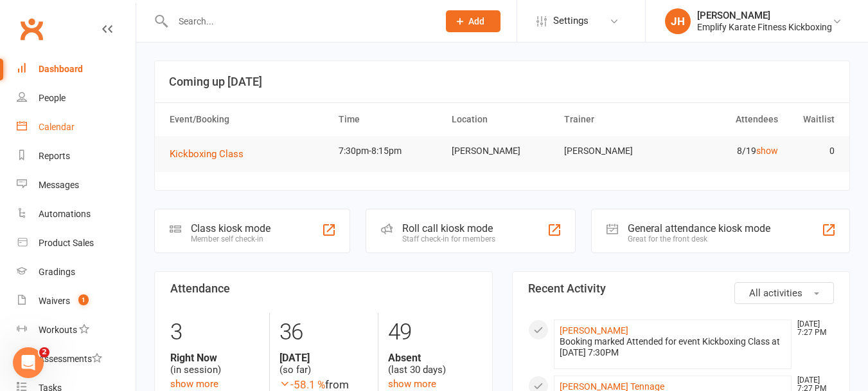 Image resolution: width=868 pixels, height=391 pixels. What do you see at coordinates (60, 69) in the screenshot?
I see `div: Dashboard` at bounding box center [60, 69].